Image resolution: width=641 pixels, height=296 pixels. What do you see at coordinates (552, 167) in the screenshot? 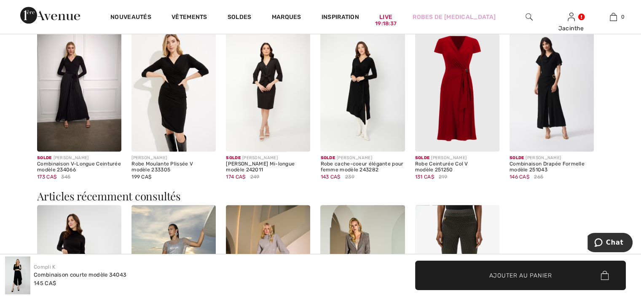
I see `div: Combinaison Drapée Formelle modèle 251043` at bounding box center [552, 167].